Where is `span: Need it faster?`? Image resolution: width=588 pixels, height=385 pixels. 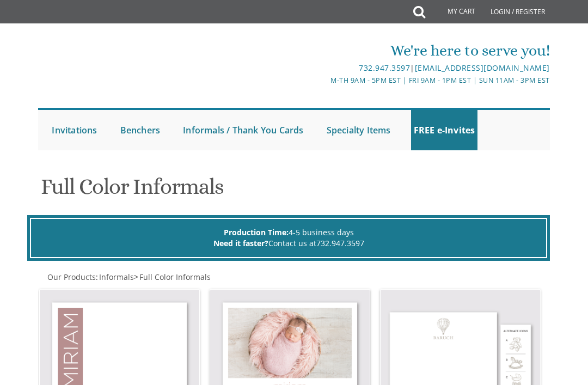 span: Need it faster? is located at coordinates (241, 243).